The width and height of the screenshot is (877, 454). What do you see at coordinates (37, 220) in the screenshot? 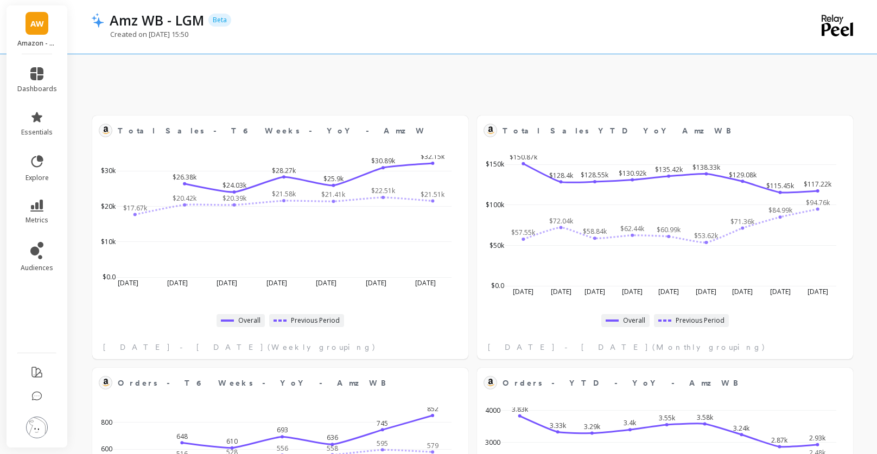
I see `span: metrics` at bounding box center [37, 220].